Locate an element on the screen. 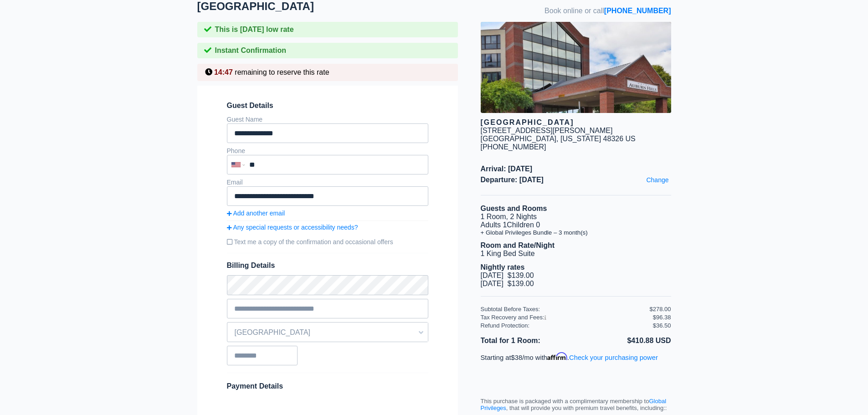 This screenshot has height=415, width=868. li: + Global Privileges Bundle – 3 month(s) is located at coordinates (575, 232).